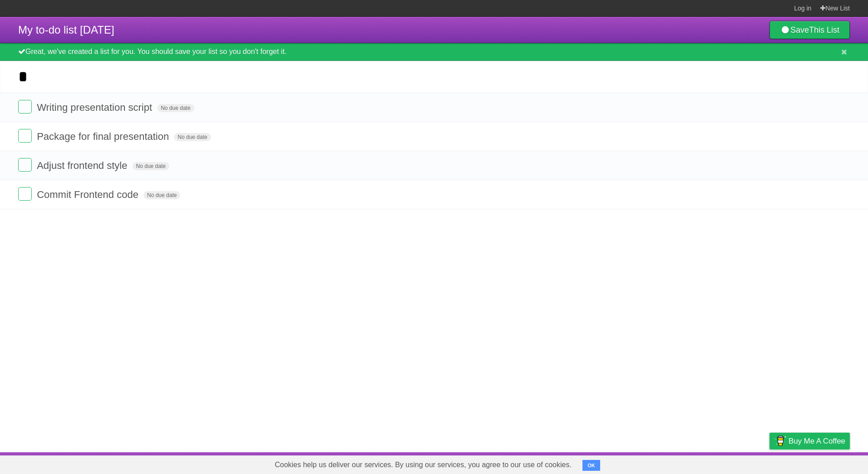 Image resolution: width=868 pixels, height=474 pixels. Describe the element at coordinates (659, 463) in the screenshot. I see `a: About` at that location.